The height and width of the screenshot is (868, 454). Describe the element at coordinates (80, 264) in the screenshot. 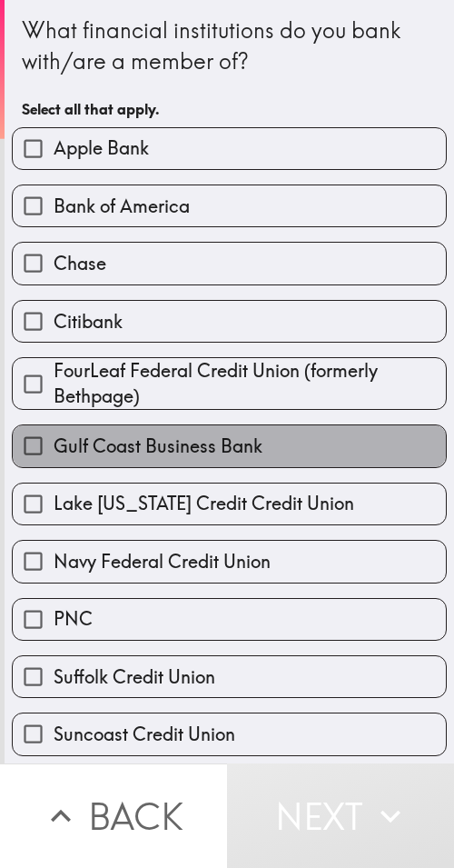

I see `span: Chase` at that location.